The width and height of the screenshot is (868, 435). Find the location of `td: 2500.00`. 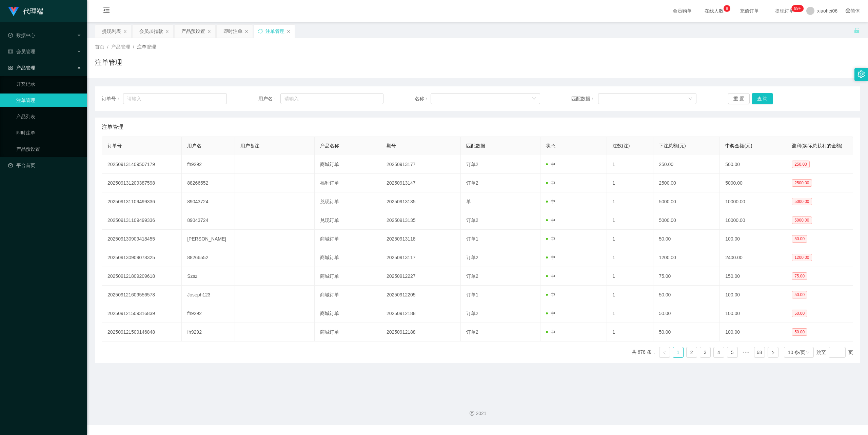

td: 2500.00 is located at coordinates (687, 183).